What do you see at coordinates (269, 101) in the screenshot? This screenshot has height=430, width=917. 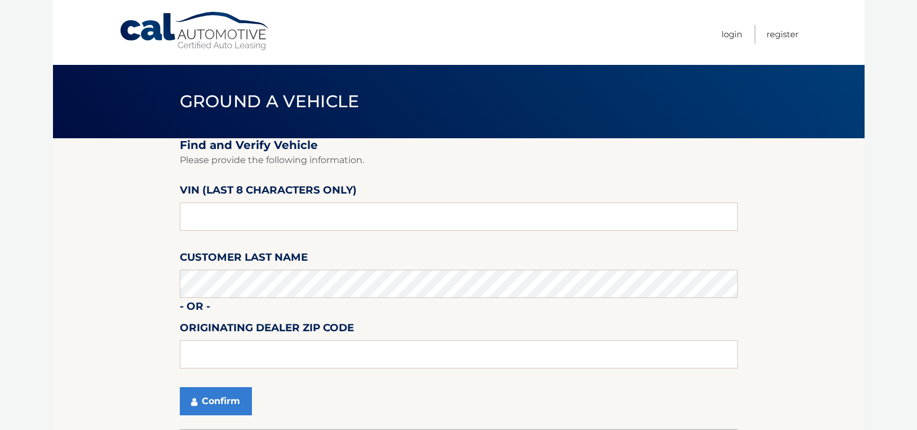 I see `span: Ground a Vehicle` at bounding box center [269, 101].